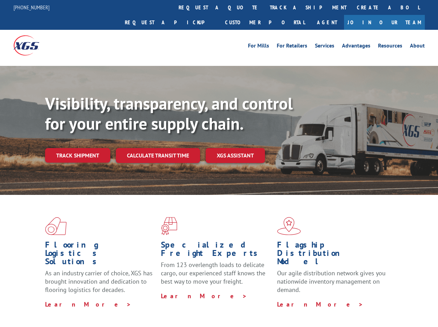 This screenshot has height=327, width=438. Describe the element at coordinates (216, 276) in the screenshot. I see `p: From 123 overlength loads to delicate cargo, our experienced staff knows the best way to move you...` at that location.